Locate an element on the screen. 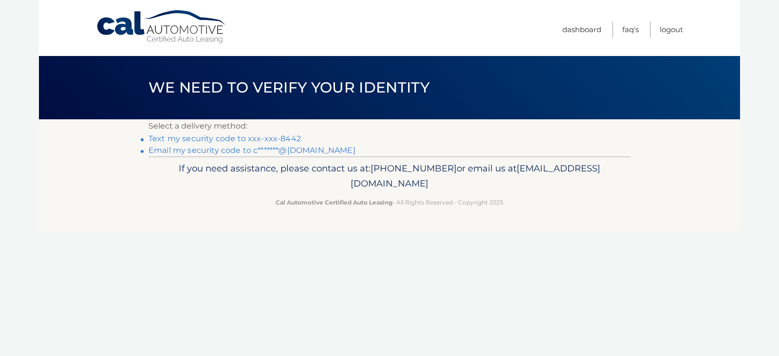 Image resolution: width=779 pixels, height=356 pixels. span: We need to verify your identity is located at coordinates (289, 87).